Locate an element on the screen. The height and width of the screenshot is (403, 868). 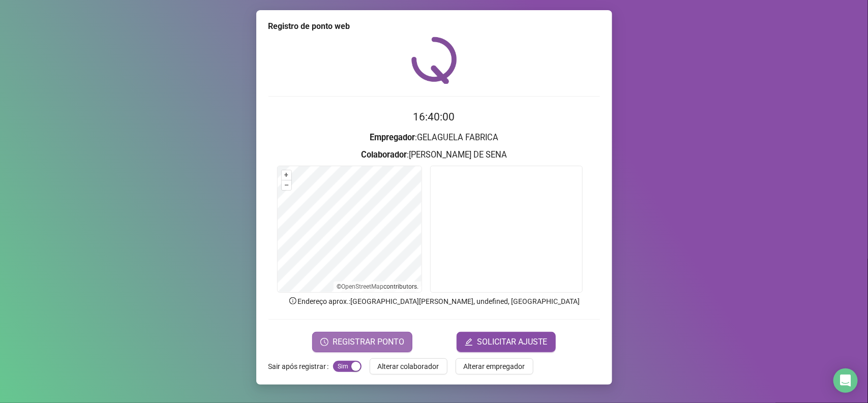
button: Alterar empregador is located at coordinates (494, 367).